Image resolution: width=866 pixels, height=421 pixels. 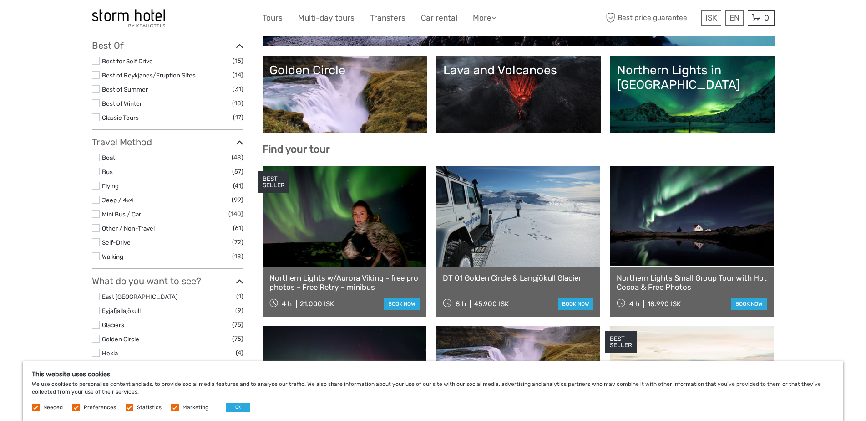 What do you see at coordinates (167, 142) in the screenshot?
I see `h3: Travel Method` at bounding box center [167, 142].